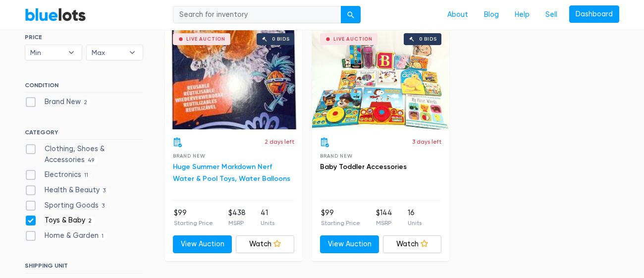 The image size is (644, 278). What do you see at coordinates (60, 221) in the screenshot?
I see `label: Toys & Baby` at bounding box center [60, 221].